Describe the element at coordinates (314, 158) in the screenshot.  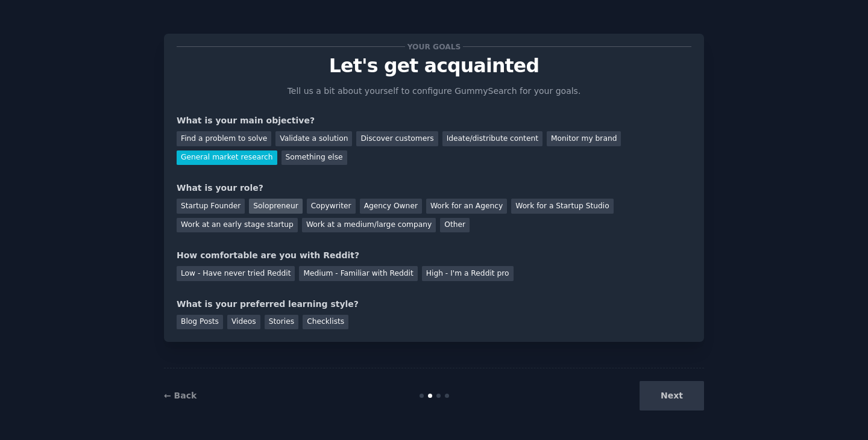
I see `div: Something else` at that location.